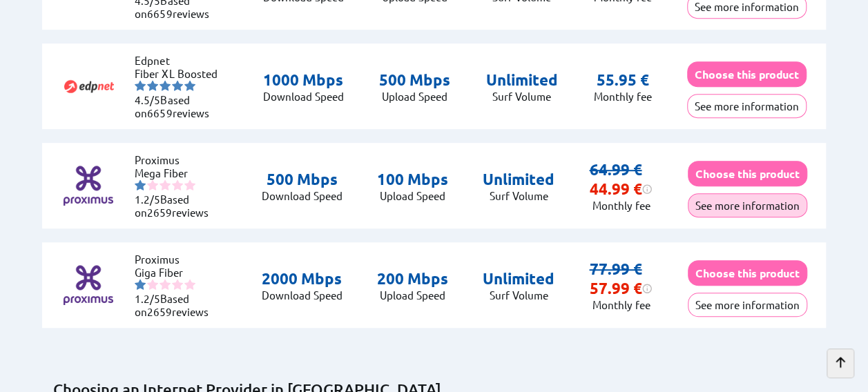 Image resolution: width=868 pixels, height=392 pixels. What do you see at coordinates (176, 73) in the screenshot?
I see `li: Fiber XL Boosted` at bounding box center [176, 73].